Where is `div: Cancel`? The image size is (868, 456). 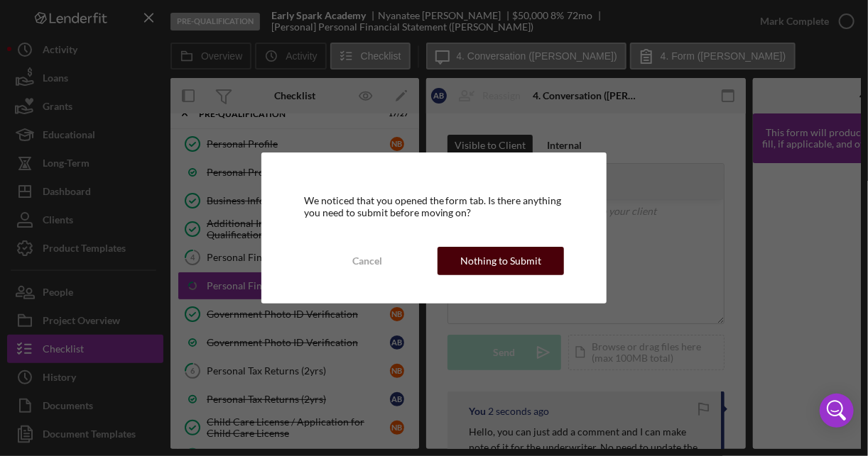 div: Cancel is located at coordinates (367, 261).